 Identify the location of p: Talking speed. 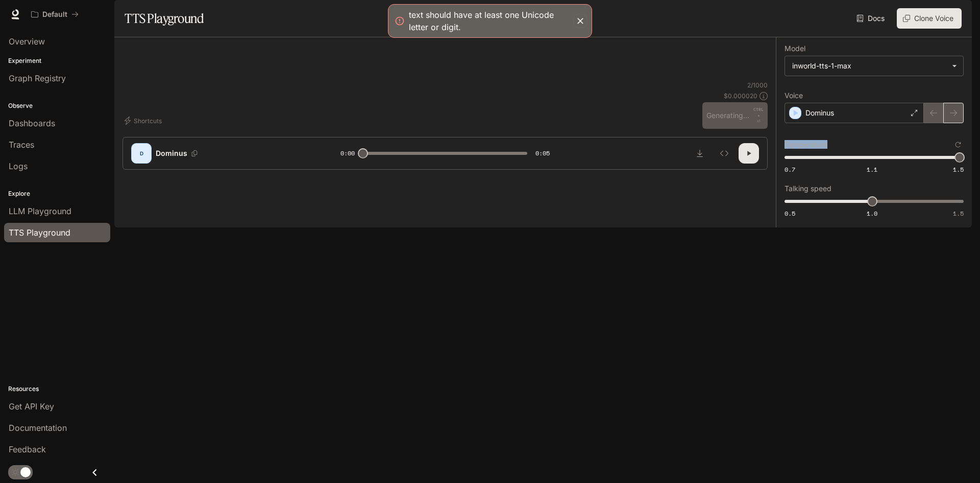
(808, 189).